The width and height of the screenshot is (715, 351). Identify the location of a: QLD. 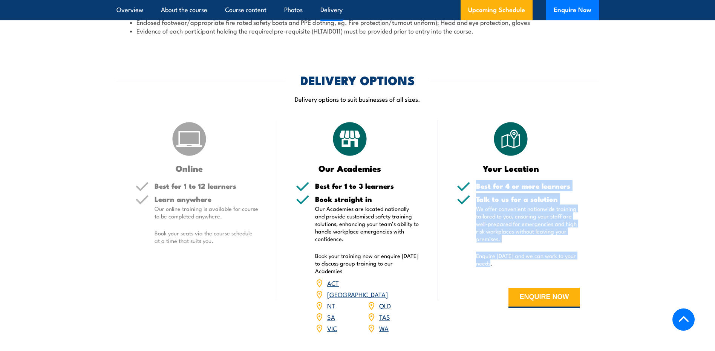
(385, 306).